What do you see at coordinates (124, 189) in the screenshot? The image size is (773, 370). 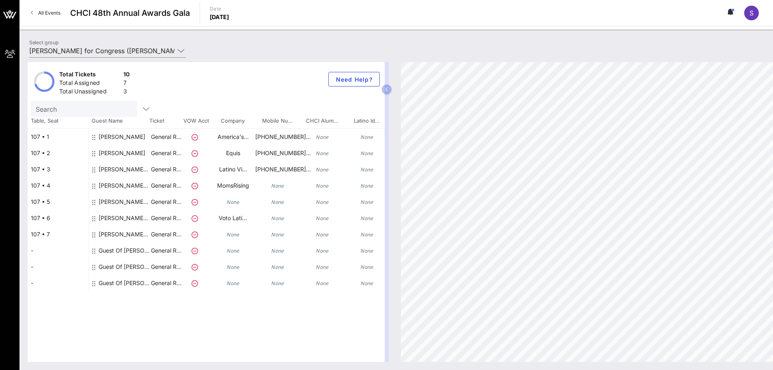 I see `div: Xochitl Oseguera Jeffries for Congress` at bounding box center [124, 189].